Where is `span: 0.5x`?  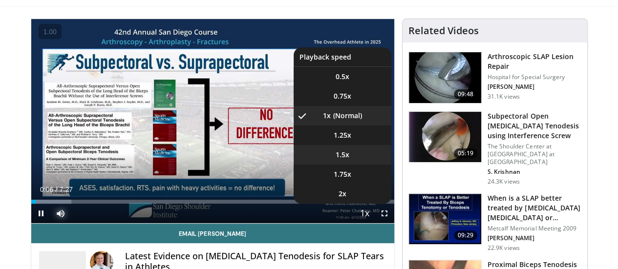
span: 0.5x is located at coordinates (343, 77).